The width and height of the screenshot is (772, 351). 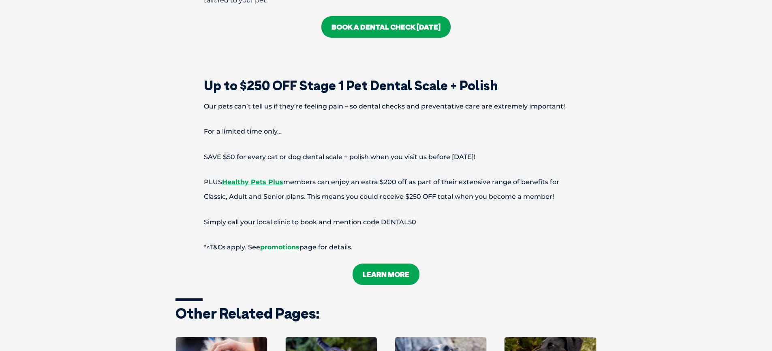 I want to click on a: promotions, so click(x=280, y=247).